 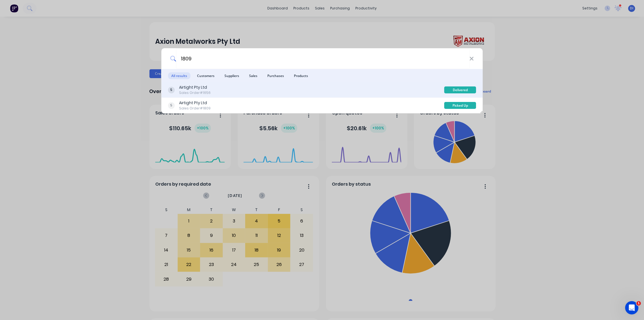 What do you see at coordinates (460, 90) in the screenshot?
I see `div: Delivered` at bounding box center [460, 90].